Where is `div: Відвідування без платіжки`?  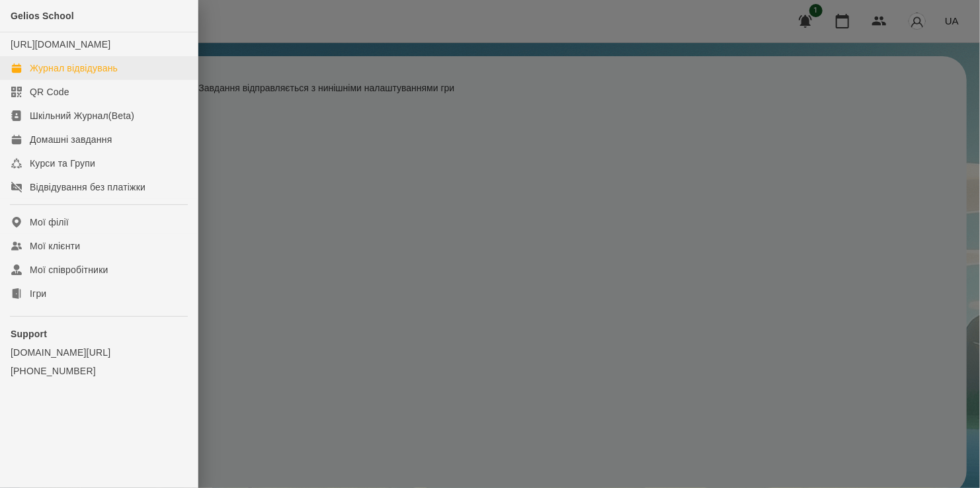
div: Відвідування без платіжки is located at coordinates (87, 187).